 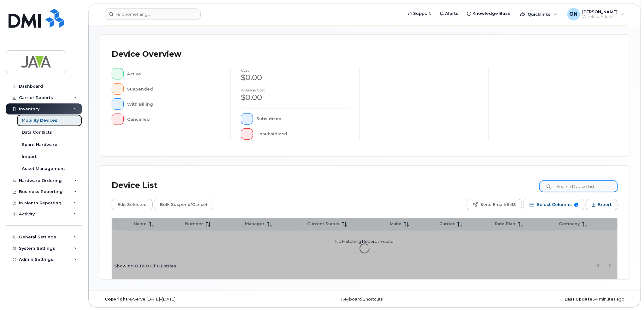 I want to click on strong: Last Update, so click(x=578, y=298).